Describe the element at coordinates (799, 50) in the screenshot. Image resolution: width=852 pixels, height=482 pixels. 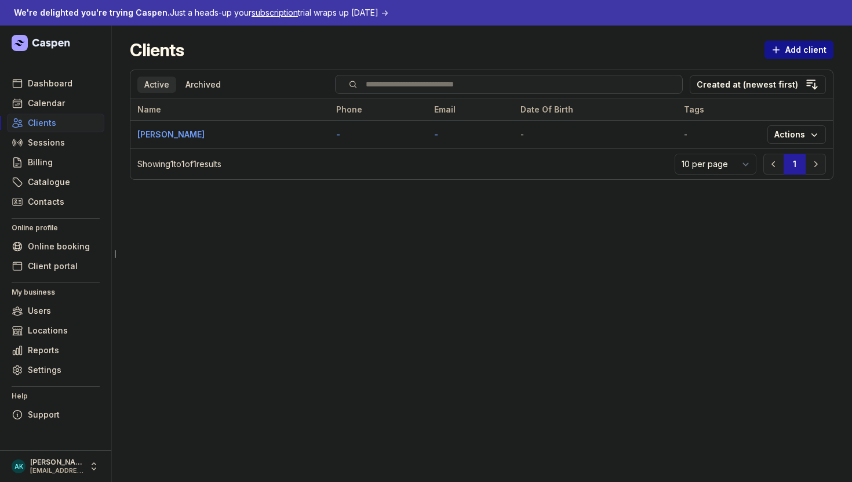
I see `span: Add client` at that location.